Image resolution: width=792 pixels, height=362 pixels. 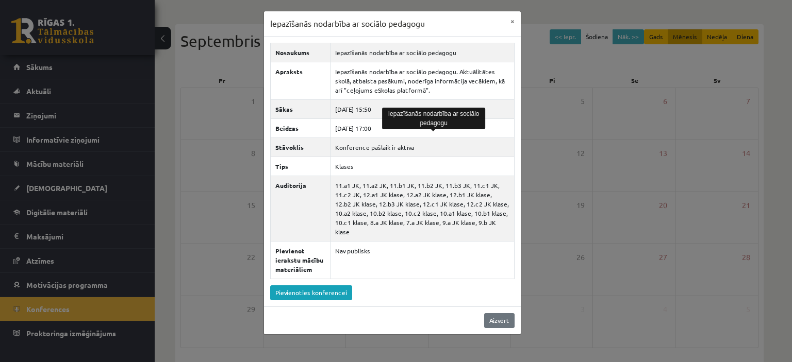 What do you see at coordinates (300, 128) in the screenshot?
I see `th: Beidzas` at bounding box center [300, 128].